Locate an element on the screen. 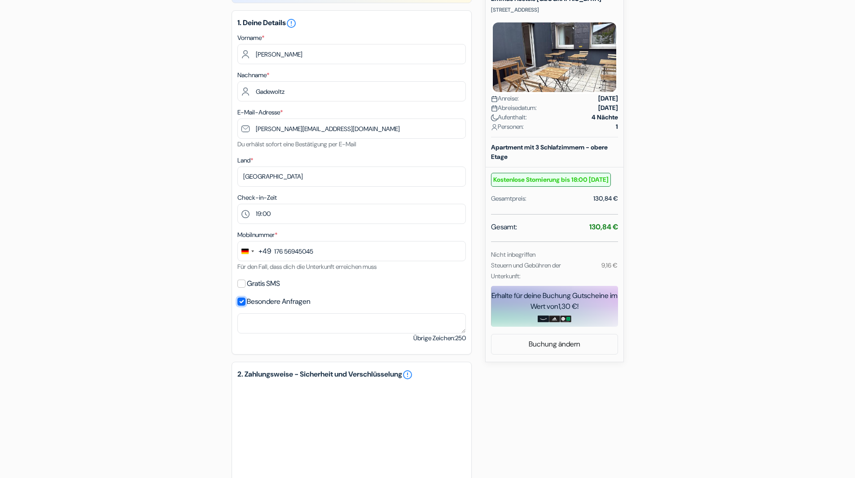 The image size is (855, 478). label: Nachname is located at coordinates (253, 75).